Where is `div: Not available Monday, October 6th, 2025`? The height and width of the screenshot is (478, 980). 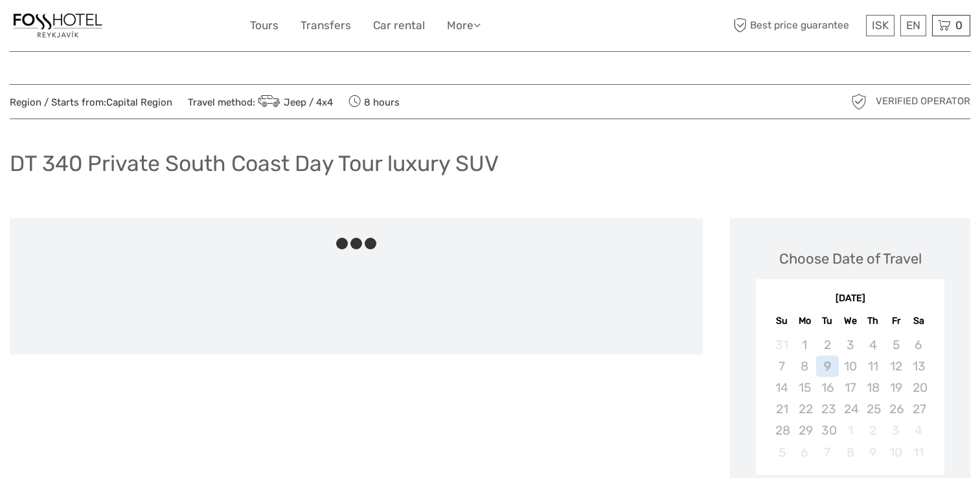
div: Not available Monday, October 6th, 2025 is located at coordinates (804, 451).